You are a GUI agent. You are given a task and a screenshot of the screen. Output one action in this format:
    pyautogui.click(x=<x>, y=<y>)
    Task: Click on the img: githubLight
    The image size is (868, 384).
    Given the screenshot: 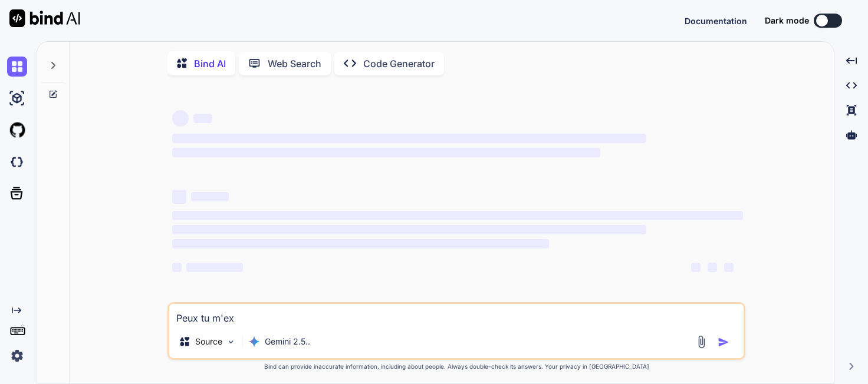 What is the action you would take?
    pyautogui.click(x=17, y=130)
    